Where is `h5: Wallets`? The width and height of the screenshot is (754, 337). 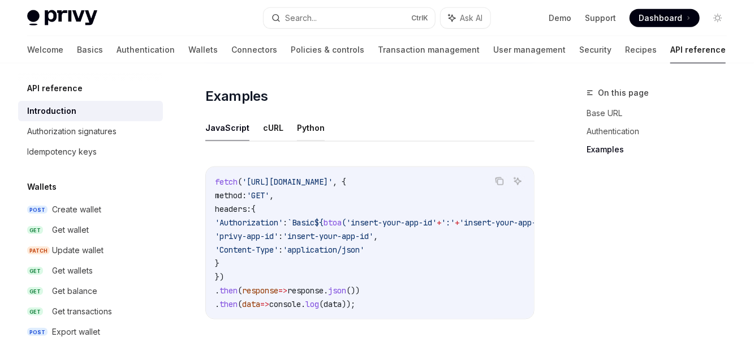
h5: Wallets is located at coordinates (42, 187).